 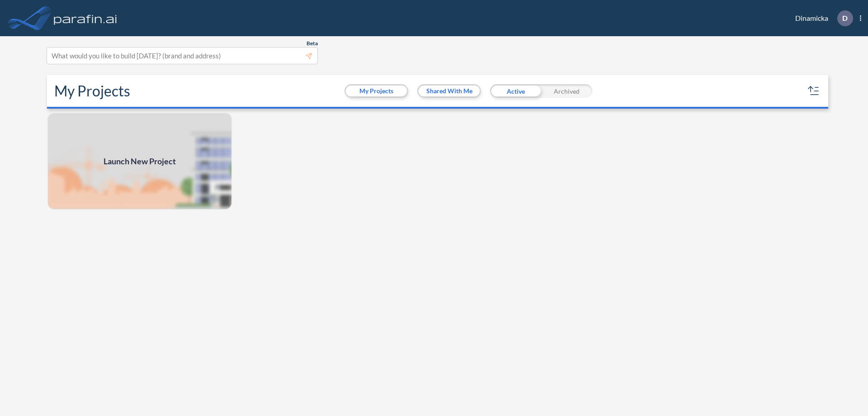 I want to click on button: sort, so click(x=814, y=91).